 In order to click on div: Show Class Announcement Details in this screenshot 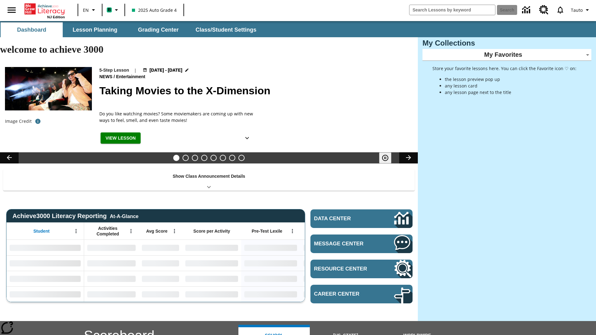, I will do `click(209, 180)`.